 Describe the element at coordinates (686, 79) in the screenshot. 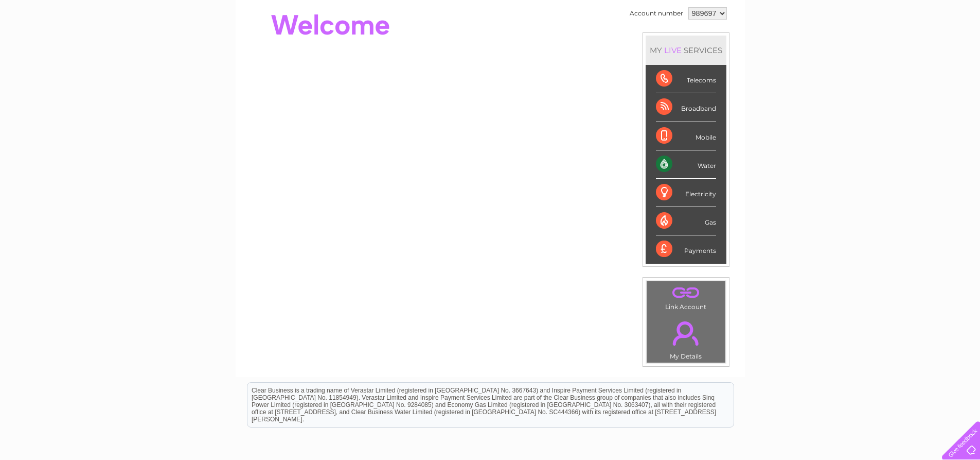

I see `div: Telecoms` at that location.